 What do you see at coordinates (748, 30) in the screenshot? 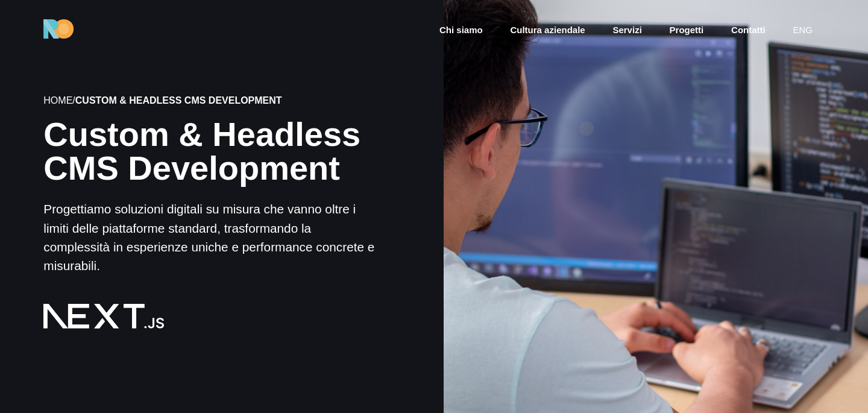
I see `a: Contatti` at bounding box center [748, 30].